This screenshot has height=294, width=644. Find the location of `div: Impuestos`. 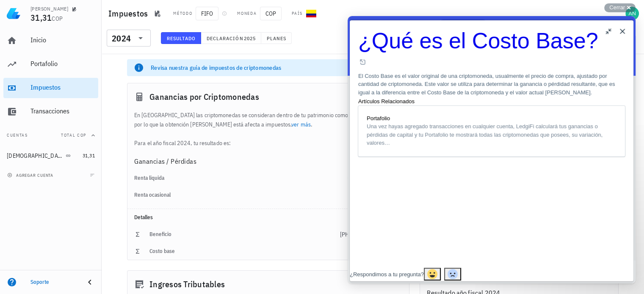

div: Impuestos is located at coordinates (62, 87).